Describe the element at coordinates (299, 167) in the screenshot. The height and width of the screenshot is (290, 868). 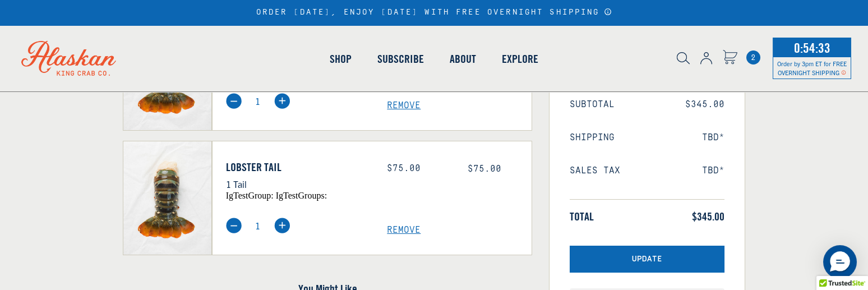
I see `a: Lobster Tail` at that location.